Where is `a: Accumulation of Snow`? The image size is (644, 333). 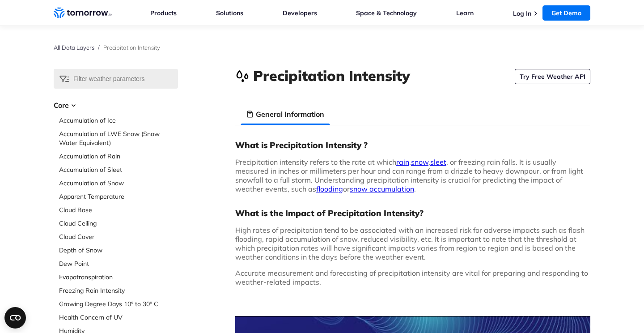 a: Accumulation of Snow is located at coordinates (118, 183).